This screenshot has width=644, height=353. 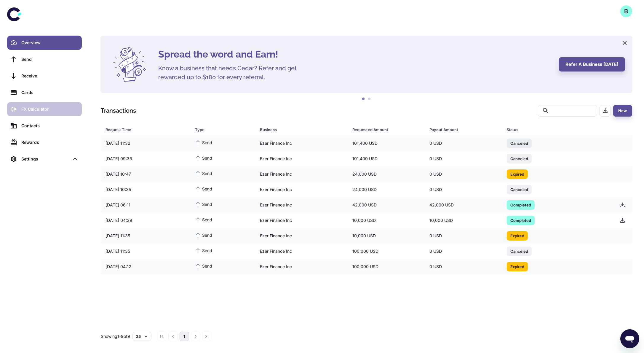 I want to click on a: Receive, so click(x=44, y=76).